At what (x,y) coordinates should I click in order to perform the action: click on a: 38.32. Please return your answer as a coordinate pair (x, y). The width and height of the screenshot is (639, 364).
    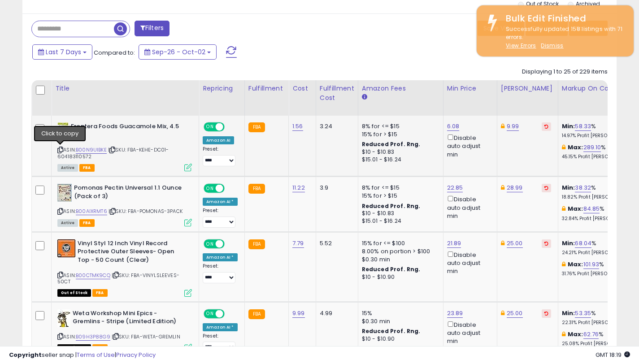
    Looking at the image, I should click on (583, 187).